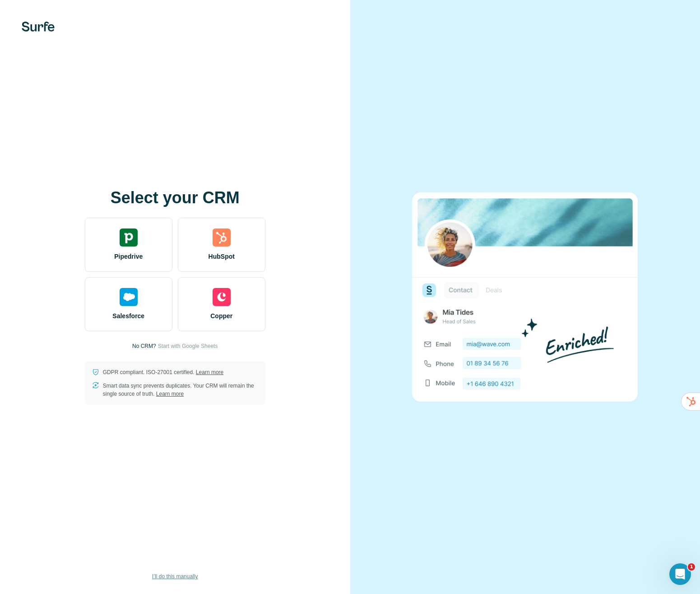 The image size is (700, 594). What do you see at coordinates (188, 346) in the screenshot?
I see `span: Start with Google Sheets` at bounding box center [188, 346].